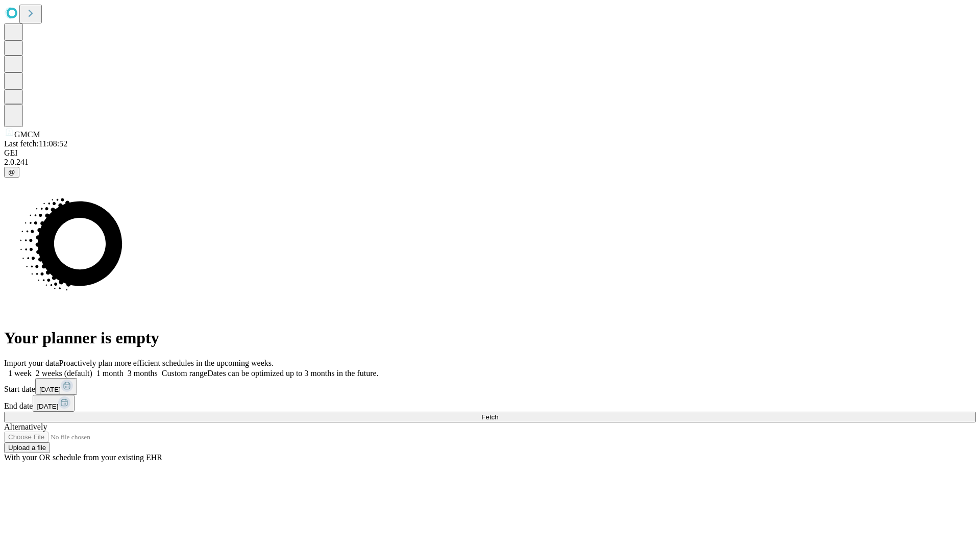  Describe the element at coordinates (83, 457) in the screenshot. I see `span: With your OR schedule from your existing EHR` at that location.